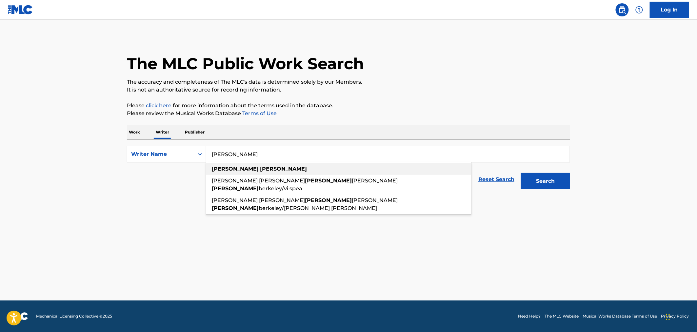  I want to click on span: berkeley/vi spea, so click(280, 188).